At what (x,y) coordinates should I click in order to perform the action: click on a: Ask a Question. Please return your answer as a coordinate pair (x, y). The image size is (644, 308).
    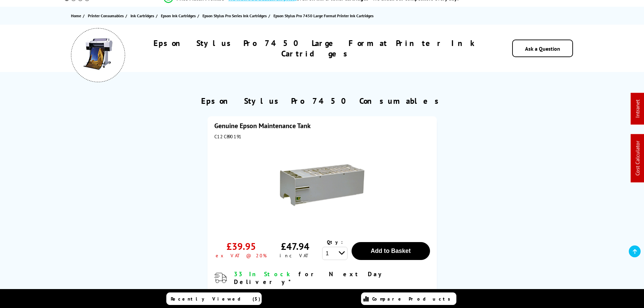
    Looking at the image, I should click on (542, 49).